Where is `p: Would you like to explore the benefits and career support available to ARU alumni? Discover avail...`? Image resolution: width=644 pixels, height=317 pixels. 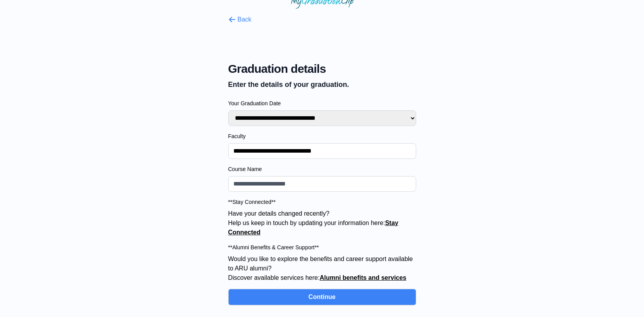 p: Would you like to explore the benefits and career support available to ARU alumni? Discover avail... is located at coordinates (322, 268).